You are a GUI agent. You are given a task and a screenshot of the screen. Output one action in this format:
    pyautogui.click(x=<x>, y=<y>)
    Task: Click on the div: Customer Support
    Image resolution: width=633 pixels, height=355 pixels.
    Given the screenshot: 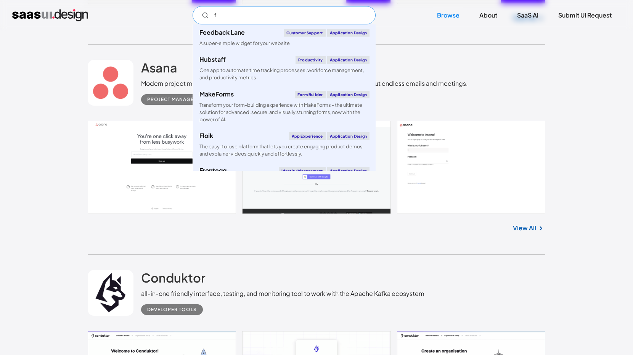 What is the action you would take?
    pyautogui.click(x=304, y=33)
    